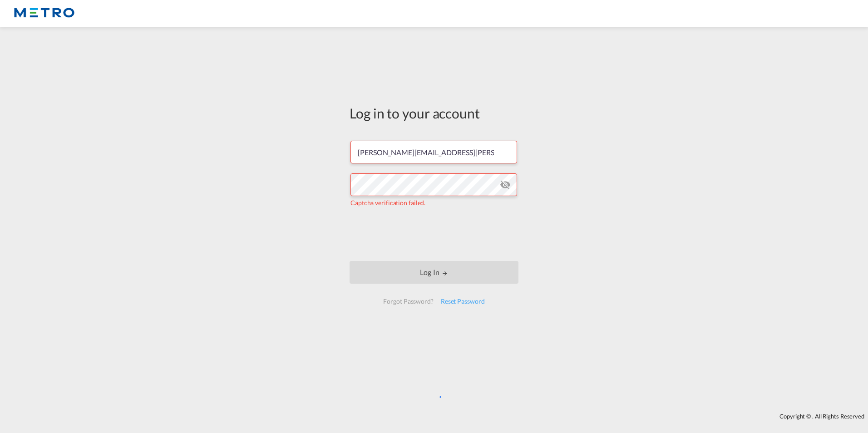  Describe the element at coordinates (506, 185) in the screenshot. I see `md-icon: icon-eye-off` at that location.